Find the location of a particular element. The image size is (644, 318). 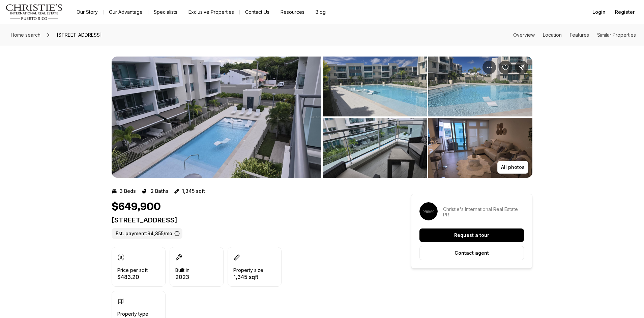

a: Blog is located at coordinates (321, 12).